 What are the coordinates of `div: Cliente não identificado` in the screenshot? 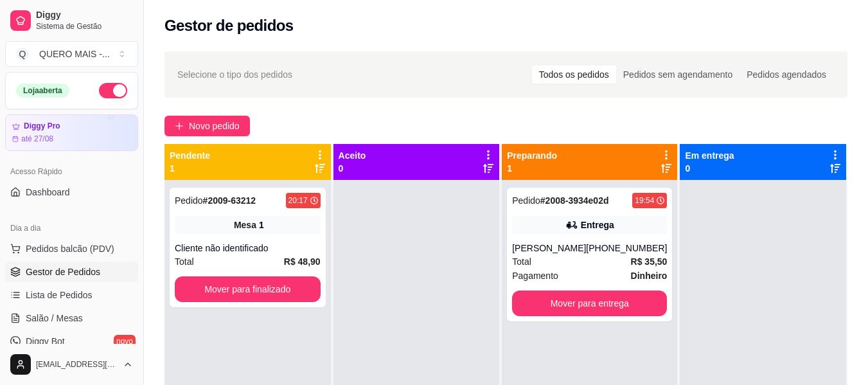 It's located at (247, 248).